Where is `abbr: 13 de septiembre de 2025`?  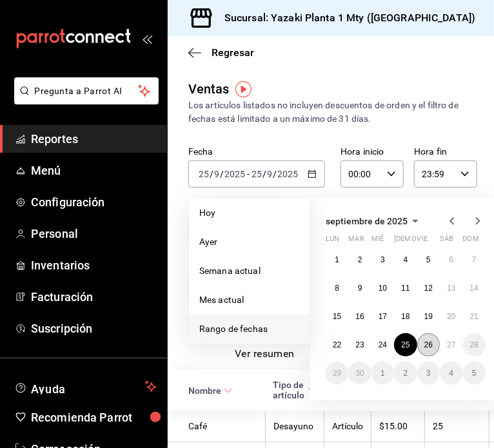
abbr: 13 de septiembre de 2025 is located at coordinates (451, 289).